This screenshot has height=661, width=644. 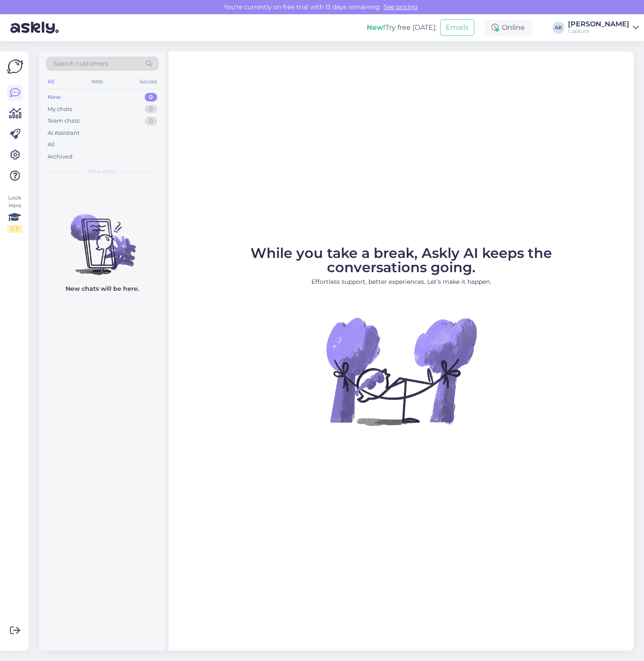 What do you see at coordinates (401, 282) in the screenshot?
I see `p: Effortless support, better experiences. Let’s make it happen.` at bounding box center [401, 282].